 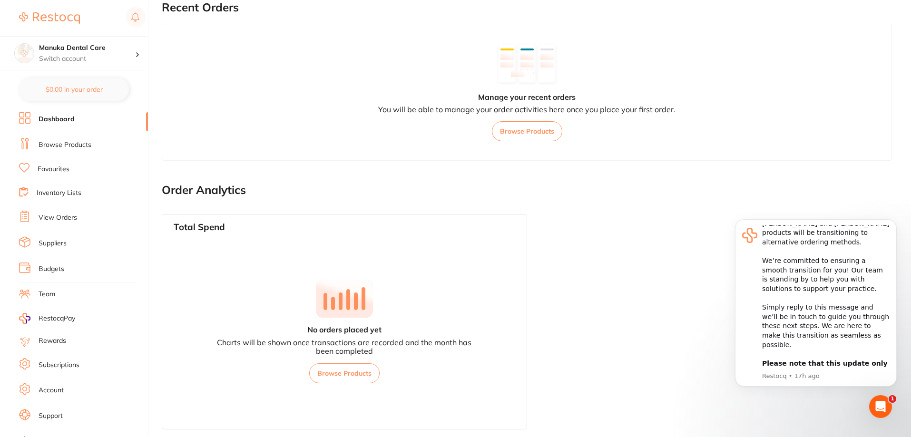 What do you see at coordinates (87, 48) in the screenshot?
I see `h4: Manuka Dental Care` at bounding box center [87, 48].